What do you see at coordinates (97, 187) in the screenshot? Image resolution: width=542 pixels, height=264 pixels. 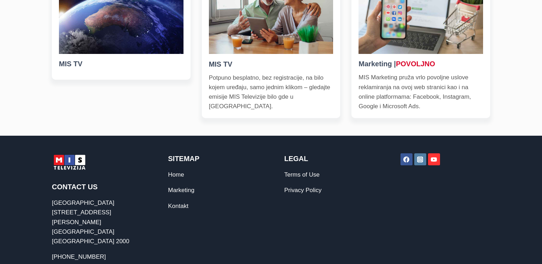 I see `h2: Contact Us` at bounding box center [97, 187].